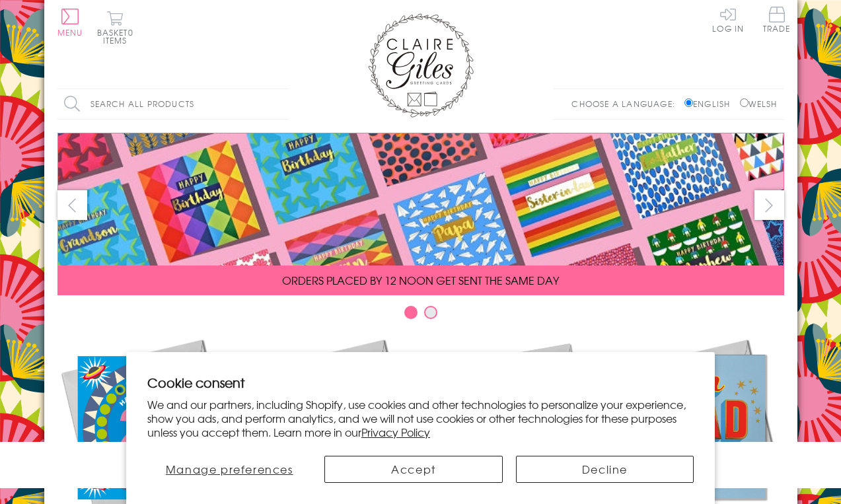 The image size is (841, 504). I want to click on label: Welsh, so click(759, 104).